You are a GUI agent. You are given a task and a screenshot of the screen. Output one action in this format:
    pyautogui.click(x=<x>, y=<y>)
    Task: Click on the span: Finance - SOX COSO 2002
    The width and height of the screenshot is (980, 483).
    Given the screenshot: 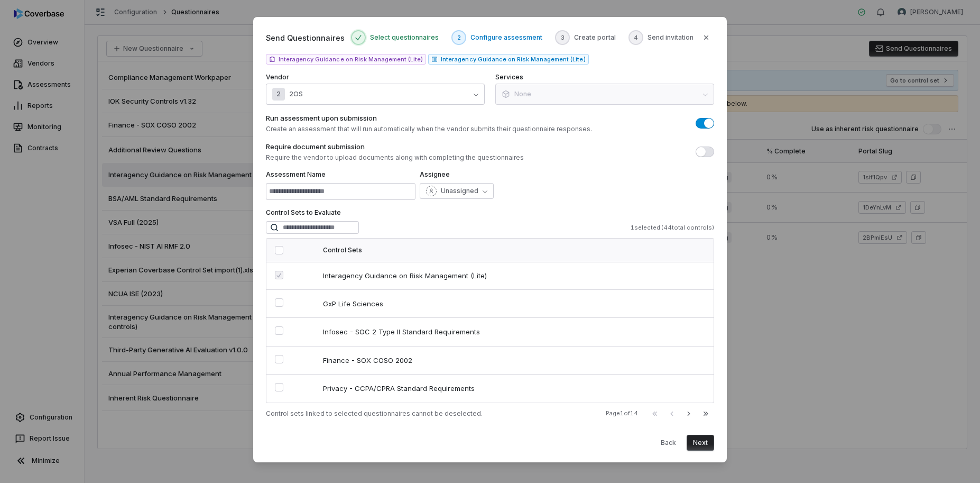 What is the action you would take?
    pyautogui.click(x=407, y=361)
    